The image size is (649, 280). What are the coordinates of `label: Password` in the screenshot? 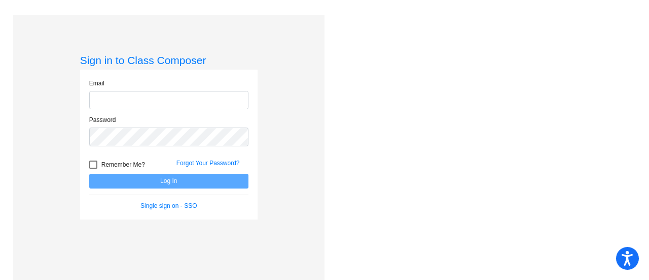 It's located at (102, 120).